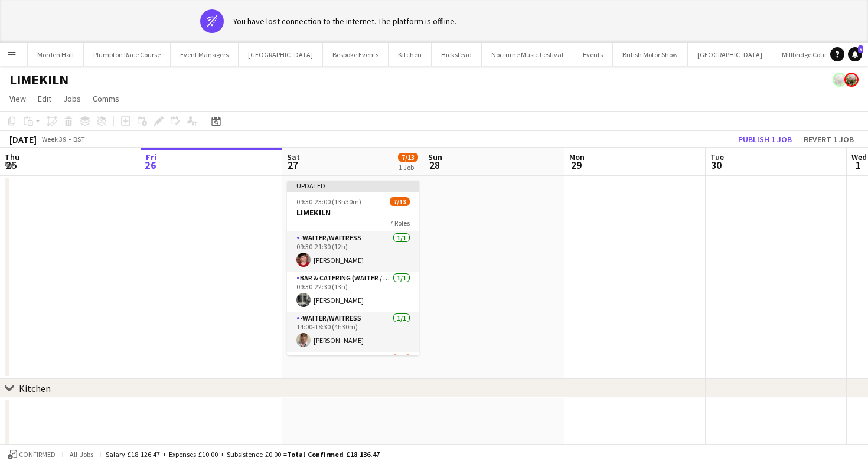 The width and height of the screenshot is (868, 464). Describe the element at coordinates (12, 165) in the screenshot. I see `span: 25` at that location.